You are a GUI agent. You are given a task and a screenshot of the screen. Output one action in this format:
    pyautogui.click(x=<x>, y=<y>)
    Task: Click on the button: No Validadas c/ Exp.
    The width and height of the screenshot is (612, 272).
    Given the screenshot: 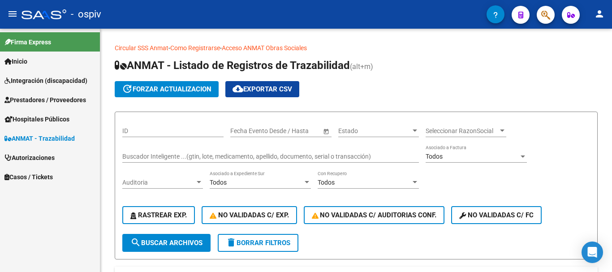 What is the action you would take?
    pyautogui.click(x=249, y=215)
    